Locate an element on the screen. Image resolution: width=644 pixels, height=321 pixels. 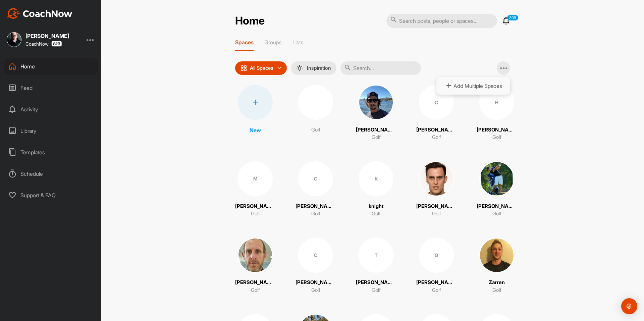
a: KknightGolf is located at coordinates (376, 189).